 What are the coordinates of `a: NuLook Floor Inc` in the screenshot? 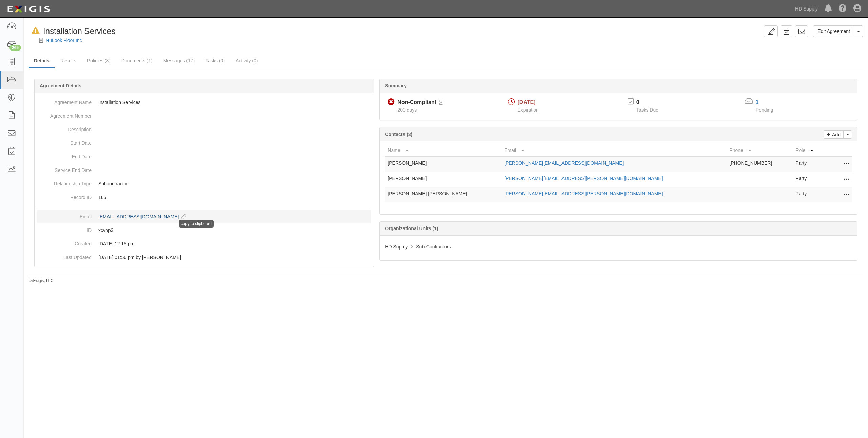 It's located at (63, 40).